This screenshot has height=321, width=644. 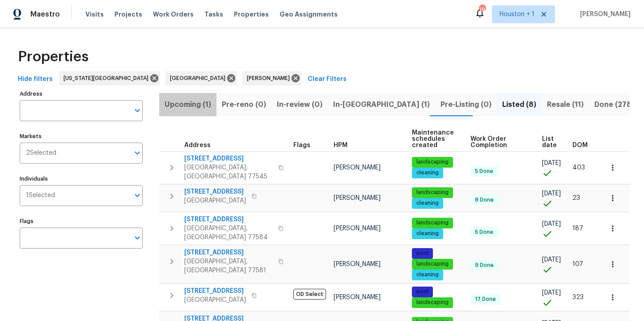 I want to click on span: Pre-reno (0), so click(x=244, y=105).